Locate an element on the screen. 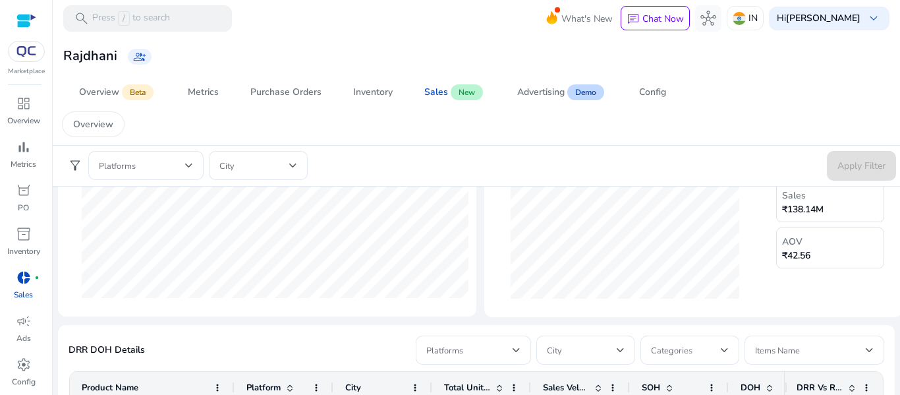  span: SOH is located at coordinates (651, 388).